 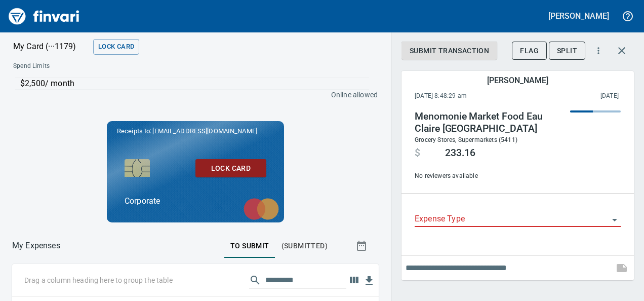 What do you see at coordinates (304, 246) in the screenshot?
I see `span: (Submitted)` at bounding box center [304, 246].